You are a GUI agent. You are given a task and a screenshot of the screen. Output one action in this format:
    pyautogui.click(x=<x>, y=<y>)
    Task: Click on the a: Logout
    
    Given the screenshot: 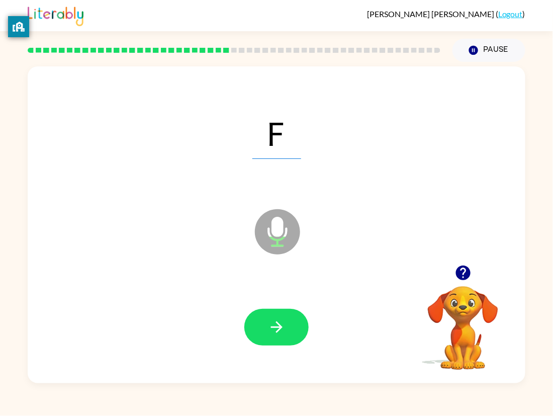 What is the action you would take?
    pyautogui.click(x=510, y=14)
    